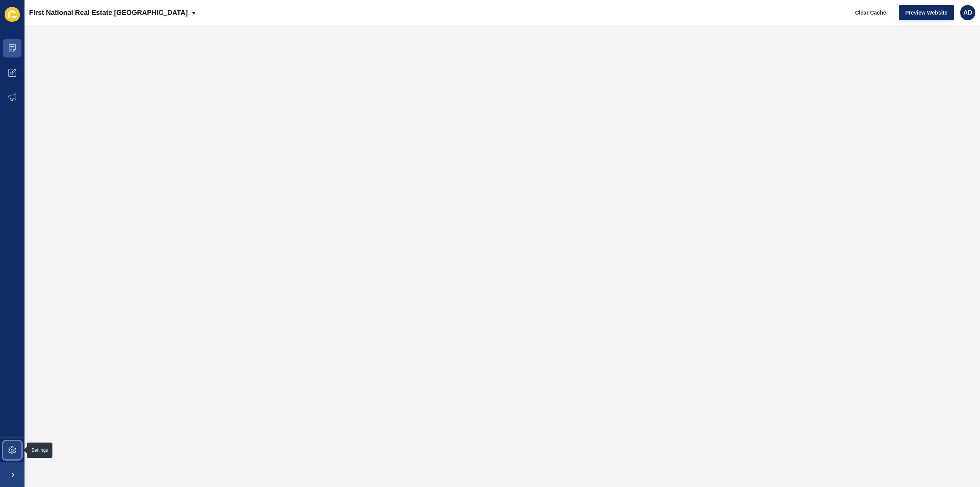 This screenshot has width=980, height=487. Describe the element at coordinates (40, 450) in the screenshot. I see `div: Settings` at that location.